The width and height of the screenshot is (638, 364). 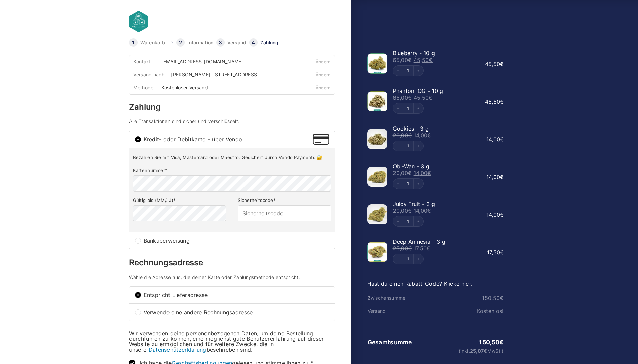 What do you see at coordinates (187, 88) in the screenshot?
I see `div: Kostenloser Versand` at bounding box center [187, 88].